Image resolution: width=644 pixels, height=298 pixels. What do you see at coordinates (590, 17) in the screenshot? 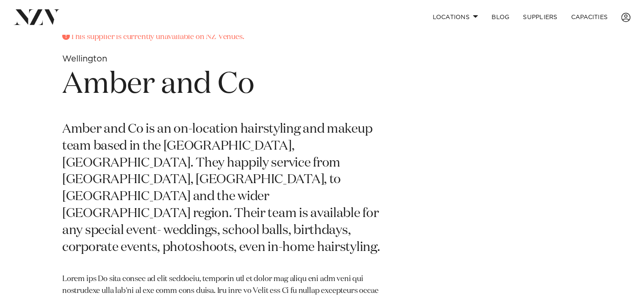
I see `a: Capacities` at bounding box center [590, 17].